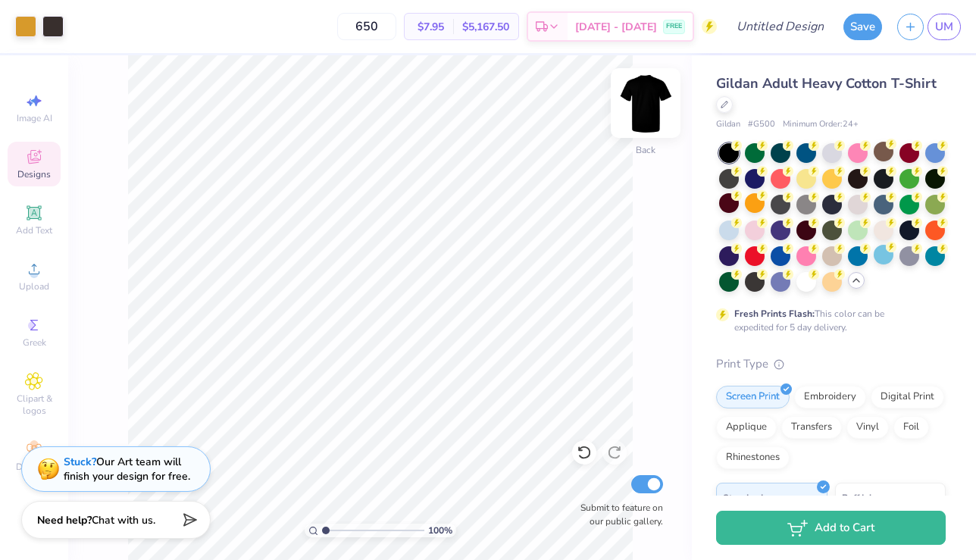  I want to click on span: Gildan Adult Heavy Cotton T-Shirt, so click(826, 83).